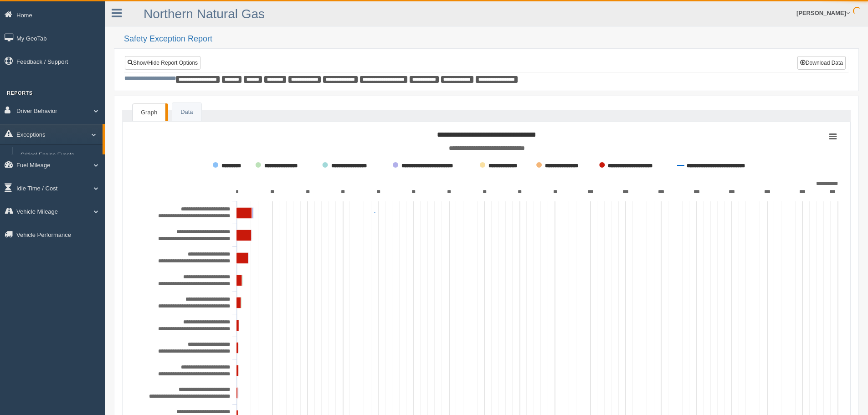 This screenshot has height=415, width=868. What do you see at coordinates (149, 112) in the screenshot?
I see `a: Graph` at bounding box center [149, 112].